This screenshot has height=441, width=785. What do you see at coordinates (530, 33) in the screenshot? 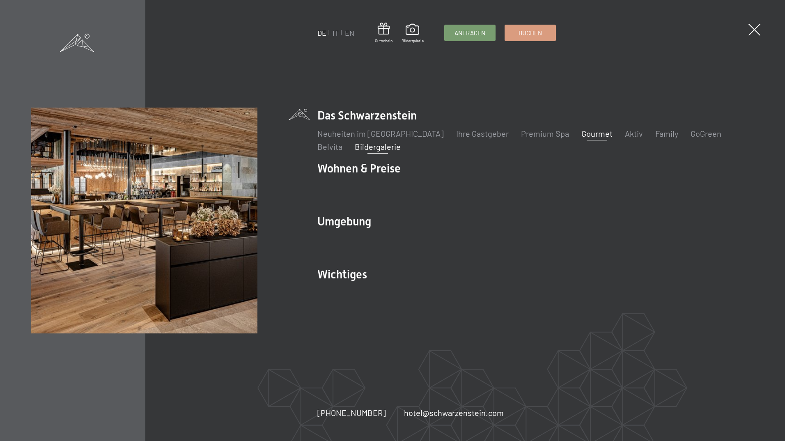
I see `a: Buchen` at bounding box center [530, 33].